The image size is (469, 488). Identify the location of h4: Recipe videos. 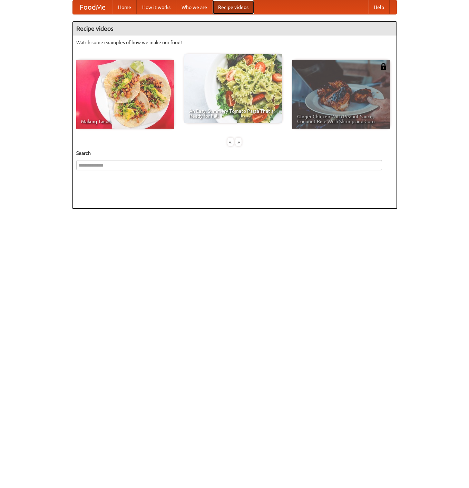
(235, 29).